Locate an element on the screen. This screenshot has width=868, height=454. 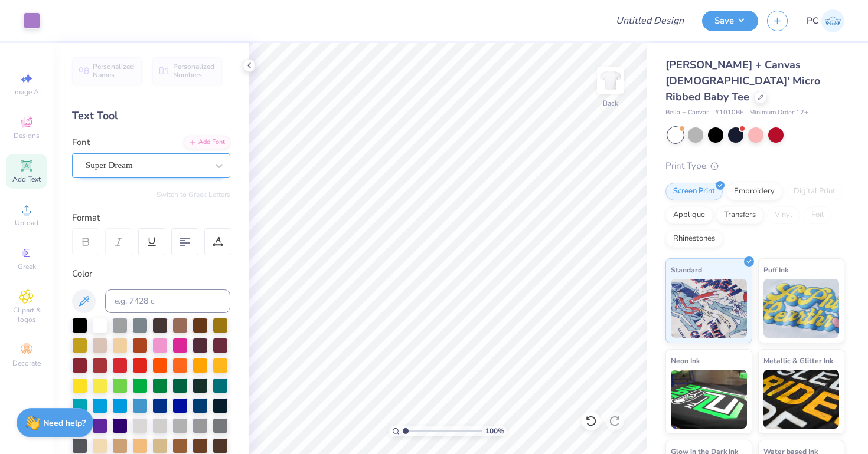
span: Clipart & logos is located at coordinates (27, 315).